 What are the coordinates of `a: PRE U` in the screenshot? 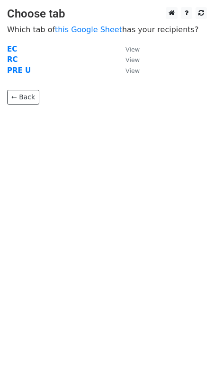 It's located at (19, 70).